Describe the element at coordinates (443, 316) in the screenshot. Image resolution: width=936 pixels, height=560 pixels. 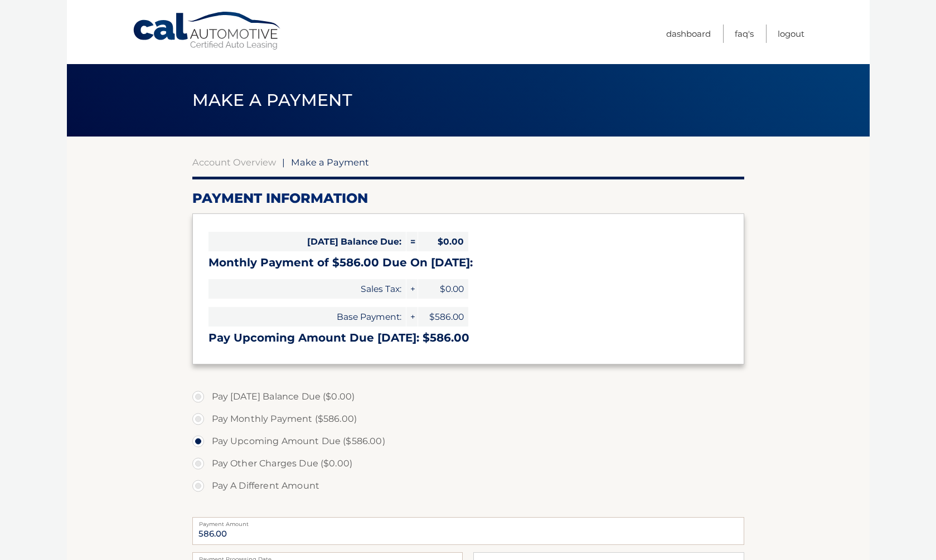
I see `span: $586.00` at that location.